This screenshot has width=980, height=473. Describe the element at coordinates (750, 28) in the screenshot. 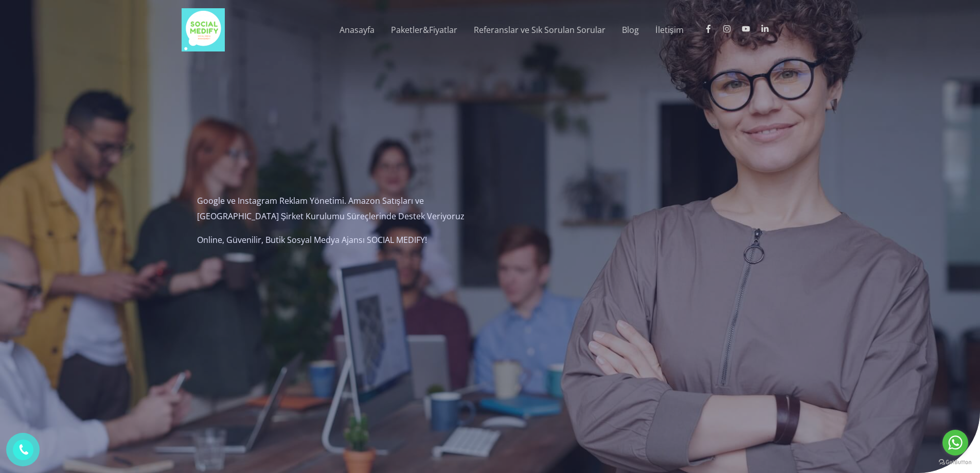

I see `a: youtube` at that location.